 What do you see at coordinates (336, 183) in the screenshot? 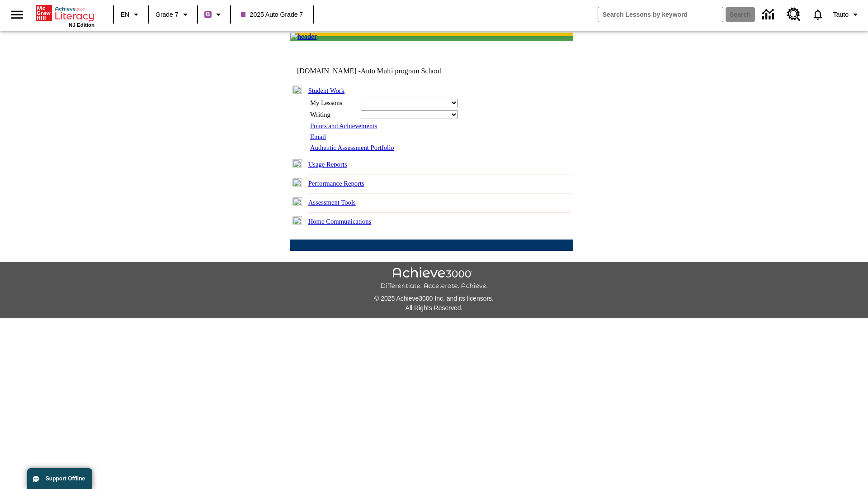
I see `a: Performance Reports` at bounding box center [336, 183].